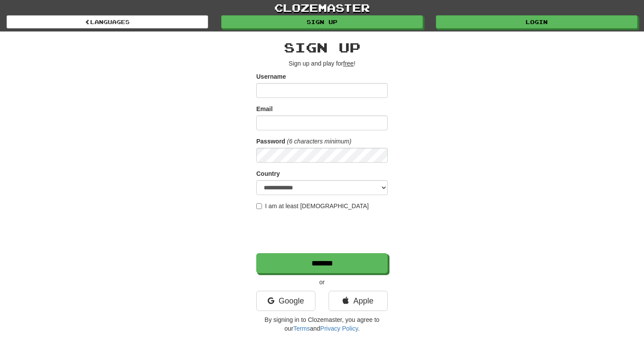 The image size is (644, 349). Describe the element at coordinates (301, 329) in the screenshot. I see `a: Terms` at that location.